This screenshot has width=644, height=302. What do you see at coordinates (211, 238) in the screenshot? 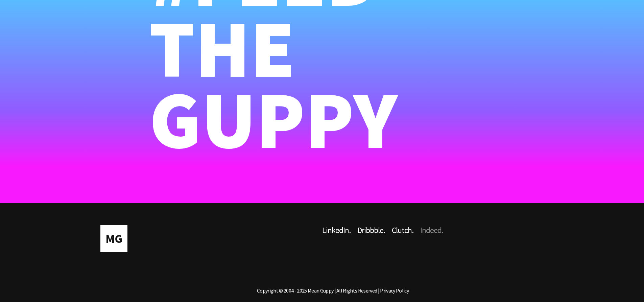
I see `a: MEANGUPPY` at bounding box center [211, 238].